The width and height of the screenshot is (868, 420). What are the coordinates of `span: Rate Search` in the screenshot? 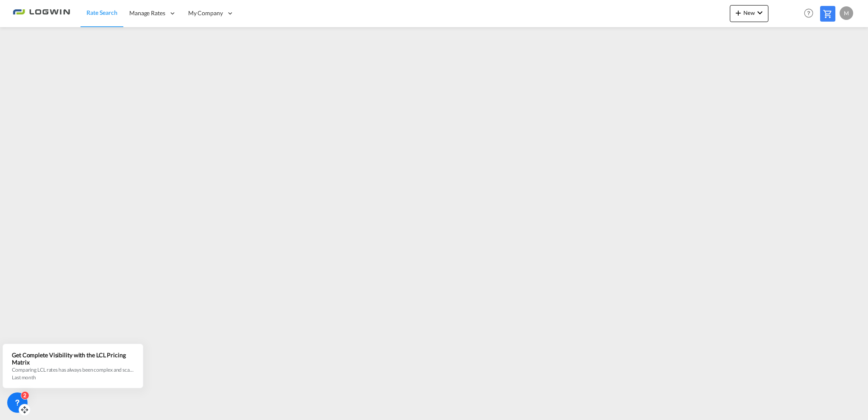 It's located at (102, 12).